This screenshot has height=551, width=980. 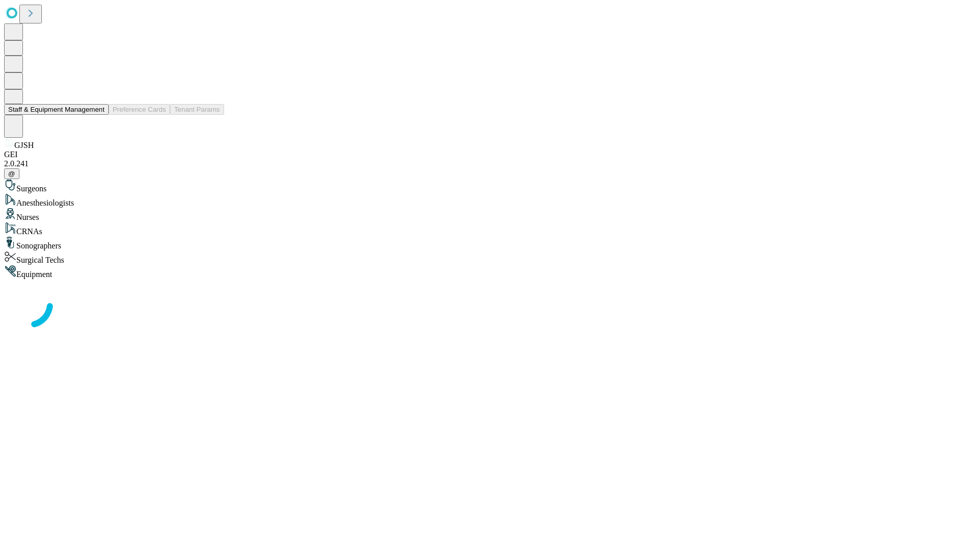 What do you see at coordinates (490, 163) in the screenshot?
I see `div: 2.0.241` at bounding box center [490, 163].